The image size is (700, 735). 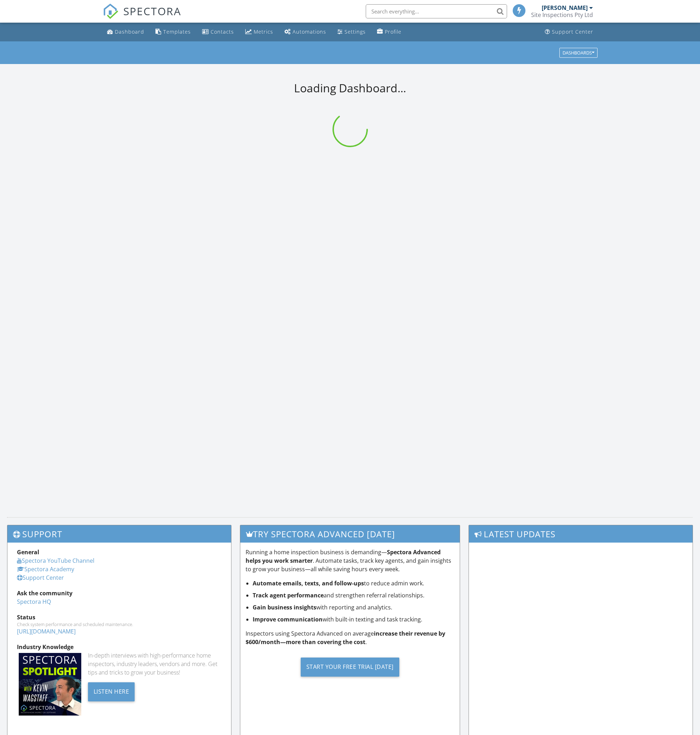 What do you see at coordinates (346, 637) in the screenshot?
I see `strong: increase their revenue by $600/month—more than covering the cost` at bounding box center [346, 637].